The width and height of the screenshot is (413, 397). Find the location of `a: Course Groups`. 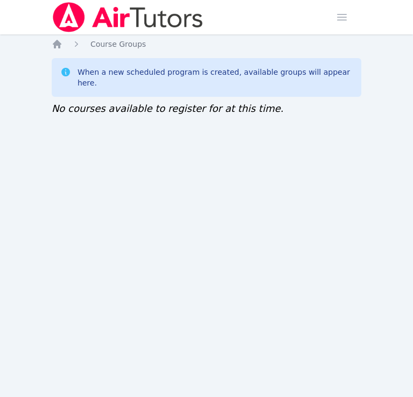

a: Course Groups is located at coordinates (118, 44).